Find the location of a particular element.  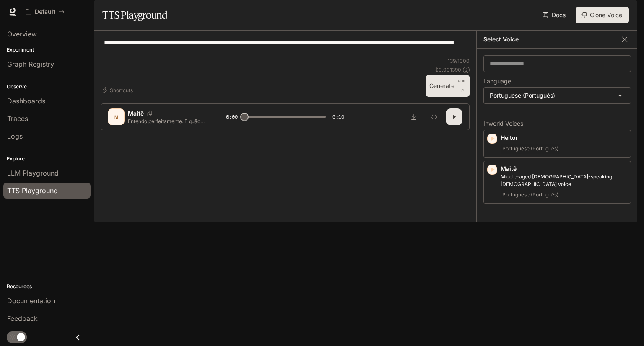

div: M is located at coordinates (116, 117).